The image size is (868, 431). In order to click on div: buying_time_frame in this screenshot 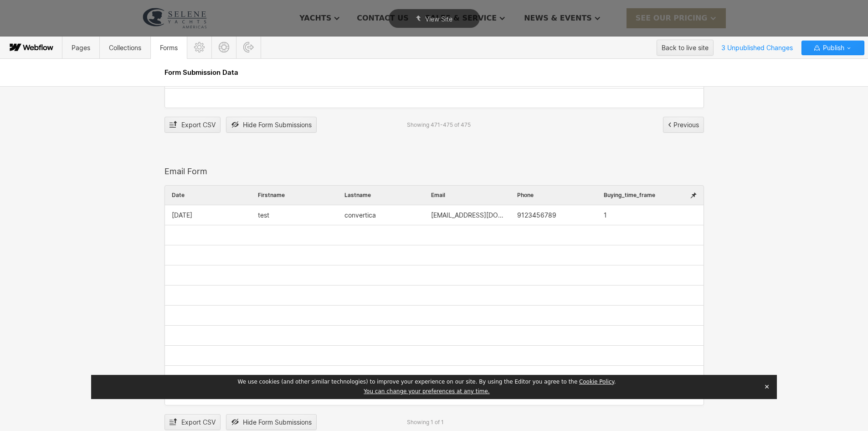, I will do `click(640, 195)`.